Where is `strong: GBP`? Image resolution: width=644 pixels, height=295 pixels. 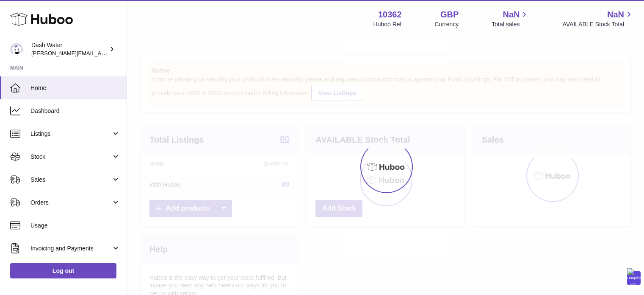
strong: GBP is located at coordinates (449, 15).